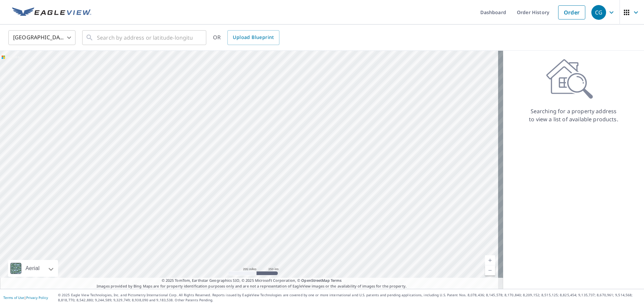 The image size is (644, 306). What do you see at coordinates (315, 280) in the screenshot?
I see `a: OpenStreetMap` at bounding box center [315, 280].